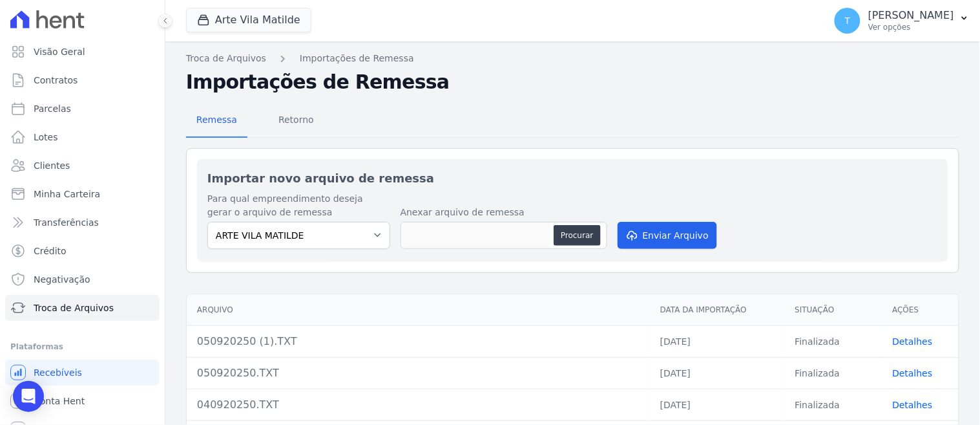  Describe the element at coordinates (56, 80) in the screenshot. I see `span: Contratos` at that location.